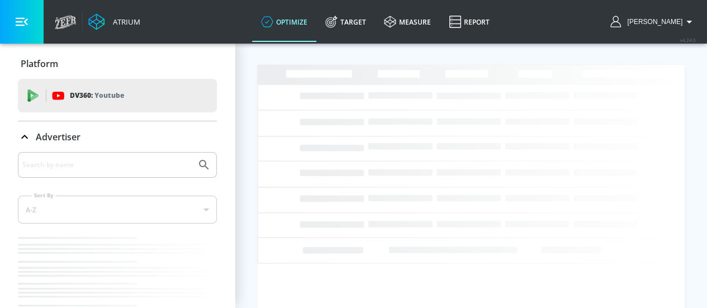 This screenshot has height=308, width=707. I want to click on a: optimize, so click(284, 22).